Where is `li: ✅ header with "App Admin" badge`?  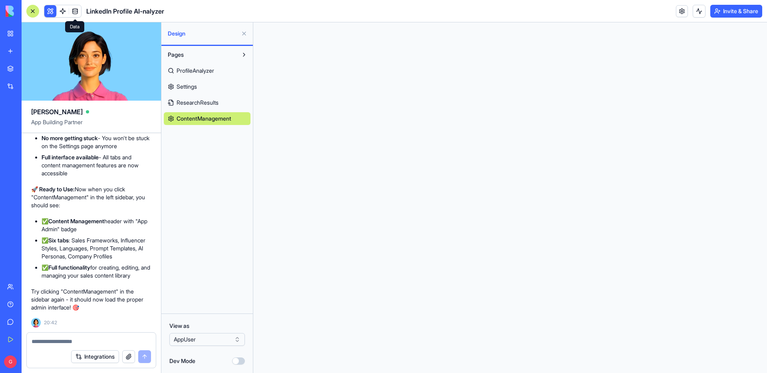 li: ✅ header with "App Admin" badge is located at coordinates (96, 225).